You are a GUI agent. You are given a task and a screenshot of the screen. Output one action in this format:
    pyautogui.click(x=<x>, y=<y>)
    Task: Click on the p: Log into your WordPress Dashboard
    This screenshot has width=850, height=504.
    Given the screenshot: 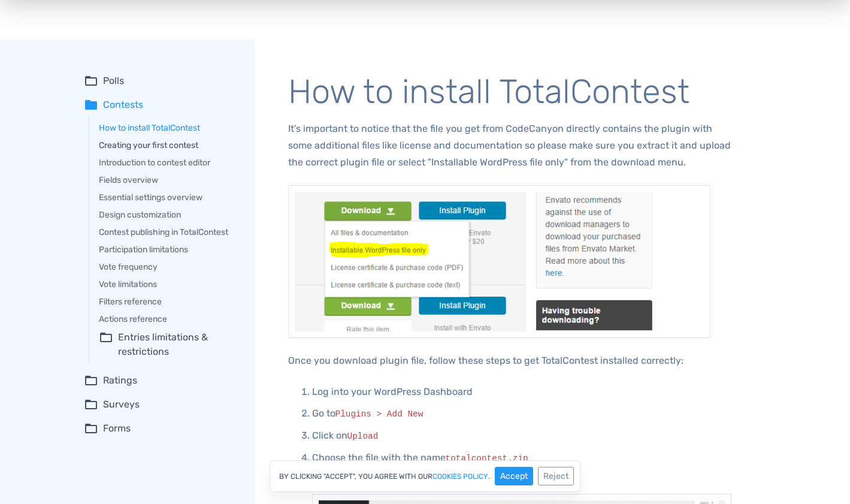 What is the action you would take?
    pyautogui.click(x=523, y=392)
    